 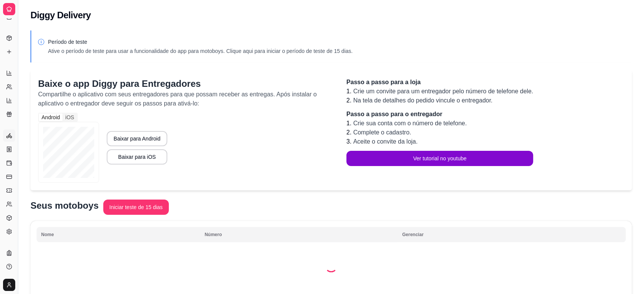 I want to click on span: Complete o cadastro., so click(x=382, y=132).